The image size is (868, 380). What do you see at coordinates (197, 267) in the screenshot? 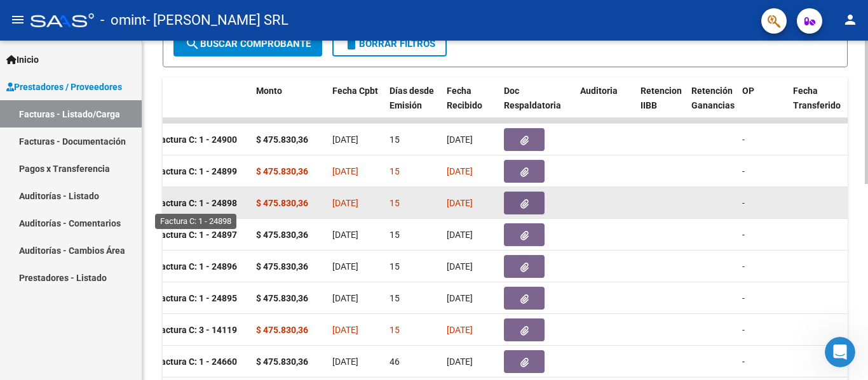
I see `strong: Factura C: 1 - 24896` at bounding box center [197, 267].